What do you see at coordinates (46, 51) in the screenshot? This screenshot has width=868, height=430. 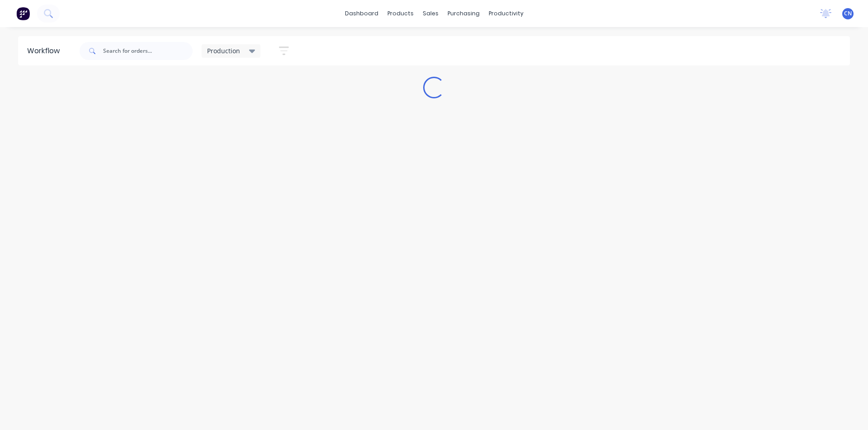 I see `div: Workflow` at bounding box center [46, 51].